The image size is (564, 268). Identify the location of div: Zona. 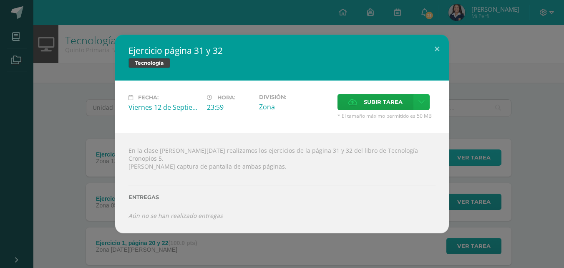
(295, 107).